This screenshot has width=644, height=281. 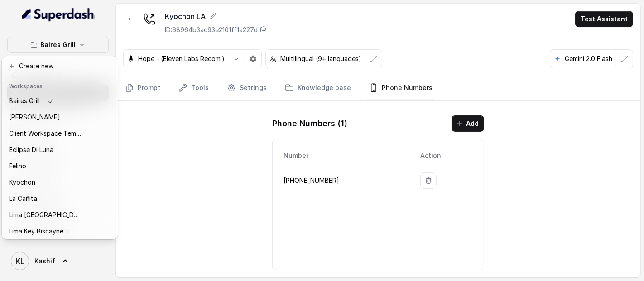 I want to click on a: Prompt, so click(x=143, y=88).